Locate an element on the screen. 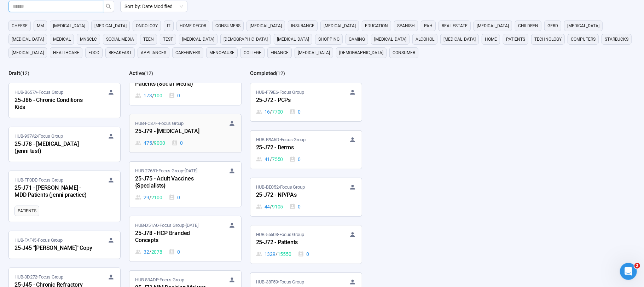 The image size is (644, 287). div: 475 is located at coordinates (150, 143).